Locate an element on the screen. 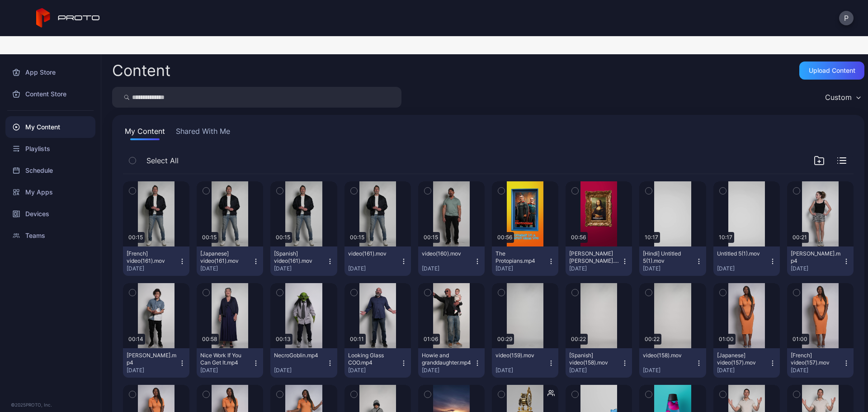 The height and width of the screenshot is (412, 868). div: My Apps is located at coordinates (51, 192).